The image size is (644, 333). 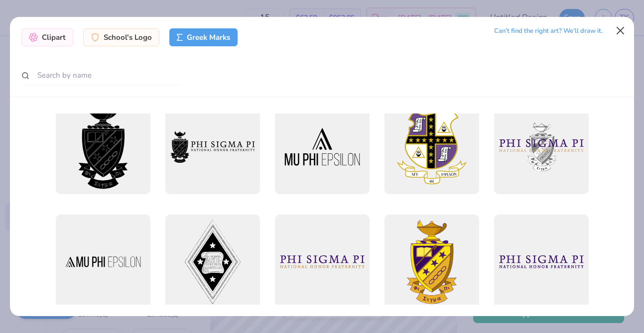 I want to click on div: Can’t find the right art? We’ll draw it., so click(x=549, y=31).